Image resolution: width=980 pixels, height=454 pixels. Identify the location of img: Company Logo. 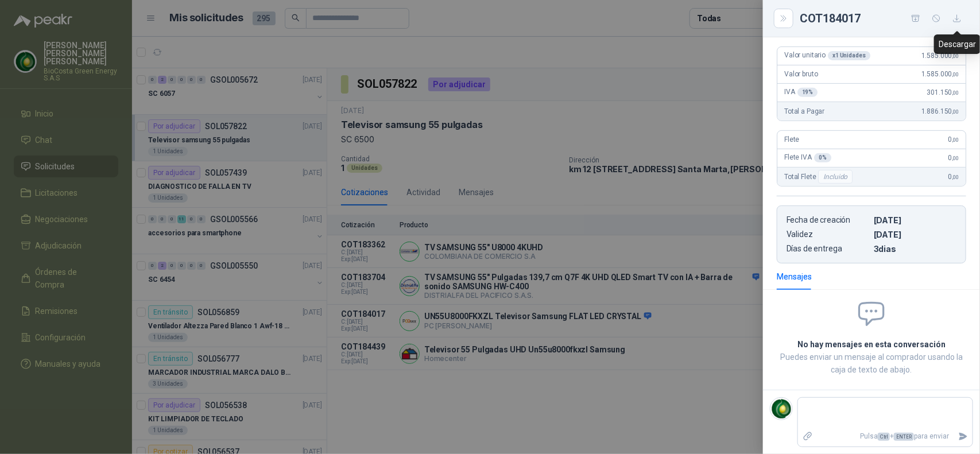
(781, 409).